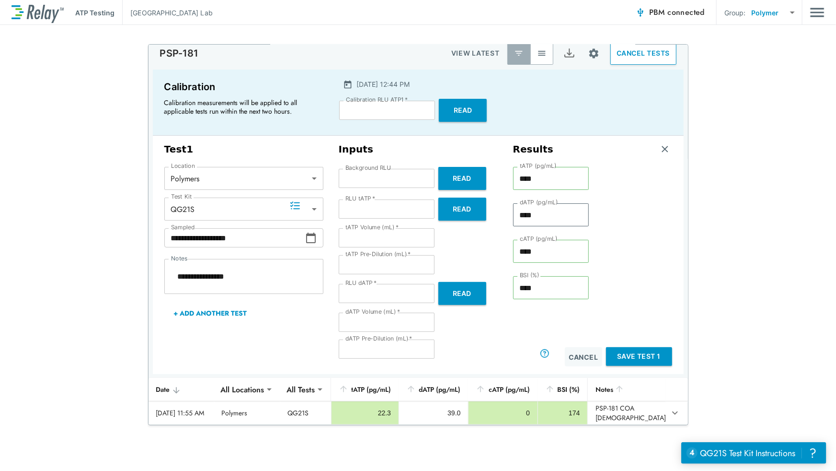 The width and height of the screenshot is (836, 471). Describe the element at coordinates (365, 389) in the screenshot. I see `div: tATP (pg/mL)` at that location.